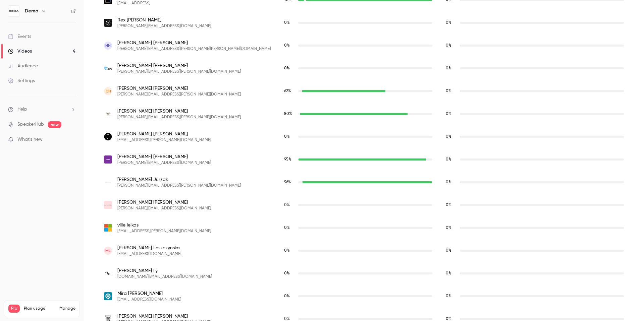  What do you see at coordinates (14, 11) in the screenshot?
I see `img: Dema` at bounding box center [14, 11].